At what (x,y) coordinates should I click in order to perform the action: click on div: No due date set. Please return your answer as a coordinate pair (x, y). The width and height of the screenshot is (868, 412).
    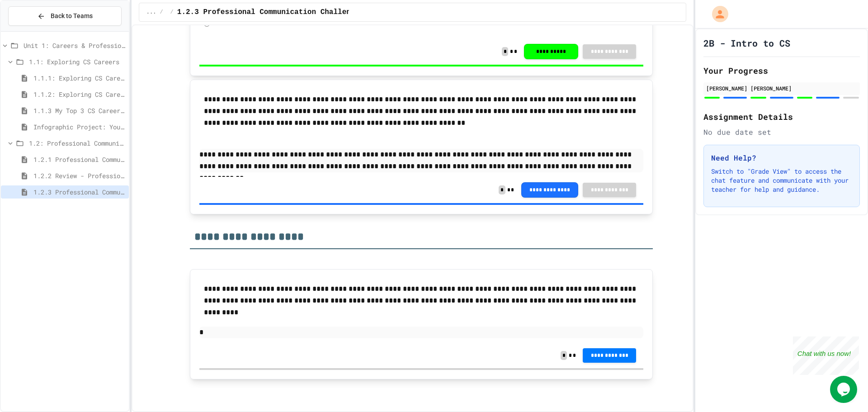
    Looking at the image, I should click on (782, 132).